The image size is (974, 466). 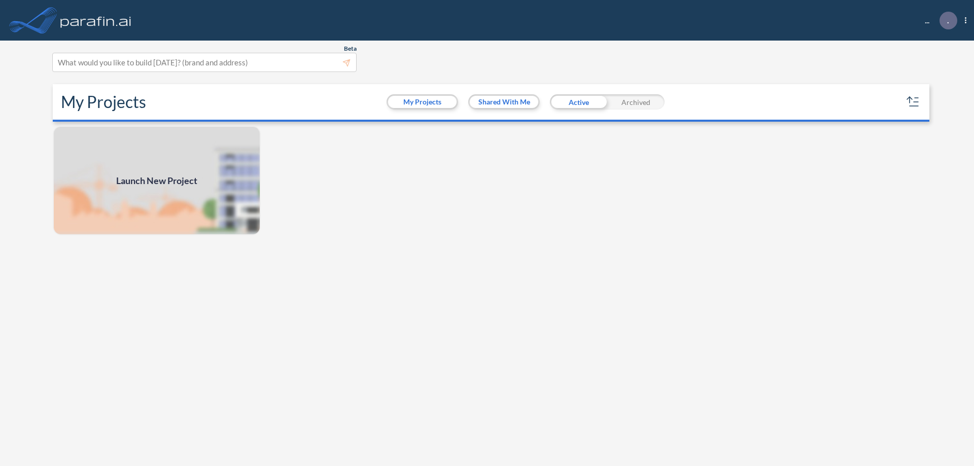 I want to click on div: Archived, so click(x=636, y=102).